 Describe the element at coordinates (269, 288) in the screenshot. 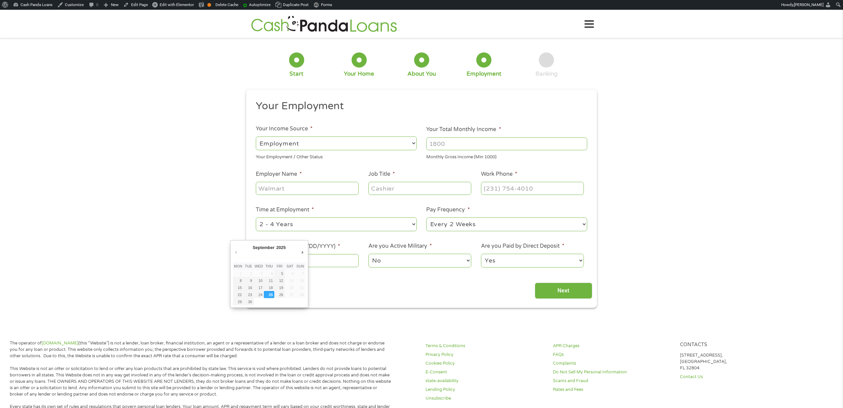

I see `button: 18` at that location.